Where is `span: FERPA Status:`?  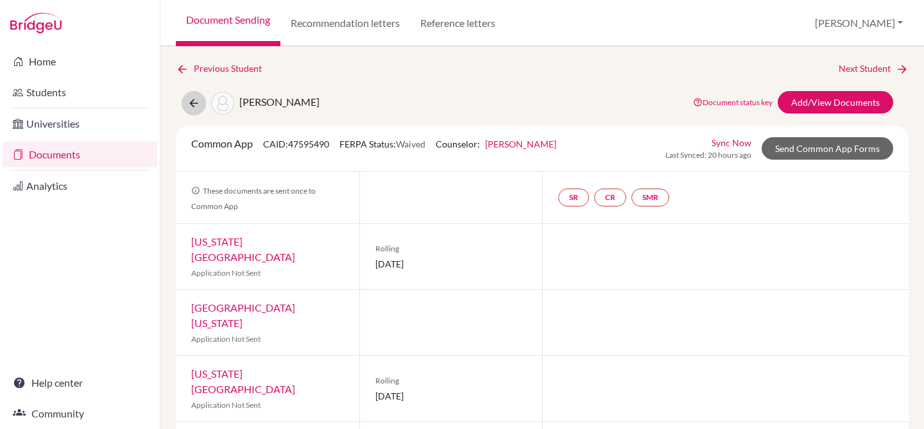 span: FERPA Status: is located at coordinates (383, 144).